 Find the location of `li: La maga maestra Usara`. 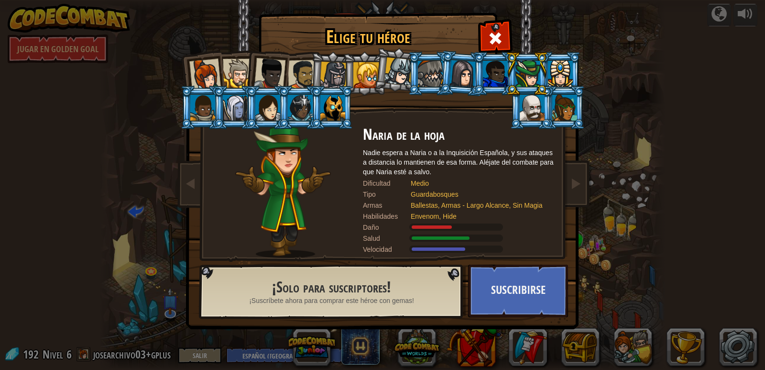

li: La maga maestra Usara is located at coordinates (299, 107).